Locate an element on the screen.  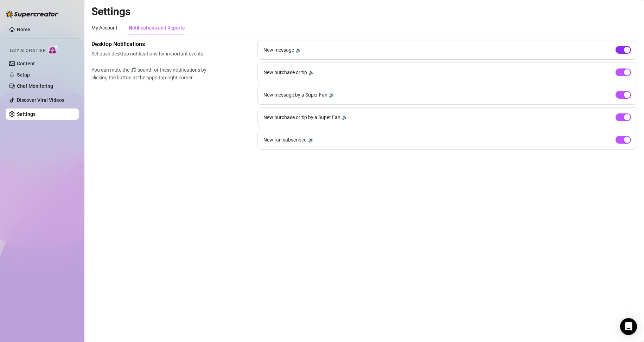
a: Settings is located at coordinates (26, 114).